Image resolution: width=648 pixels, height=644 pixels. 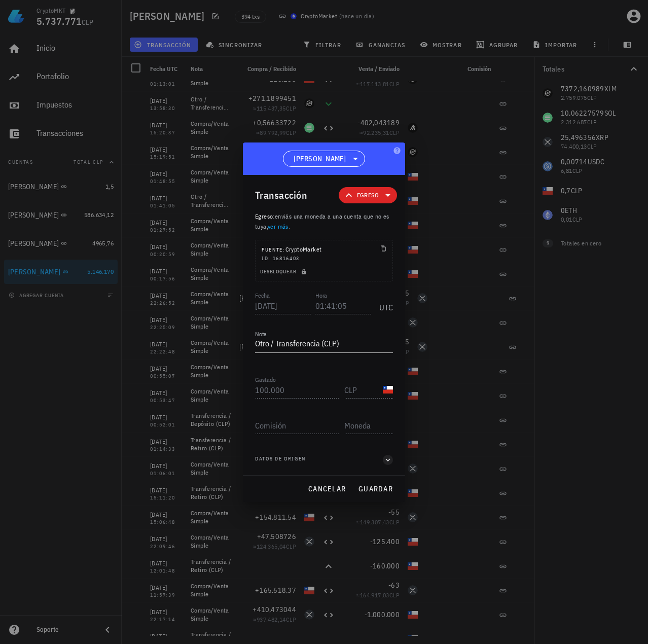 I want to click on span: Fuente:, so click(x=273, y=249).